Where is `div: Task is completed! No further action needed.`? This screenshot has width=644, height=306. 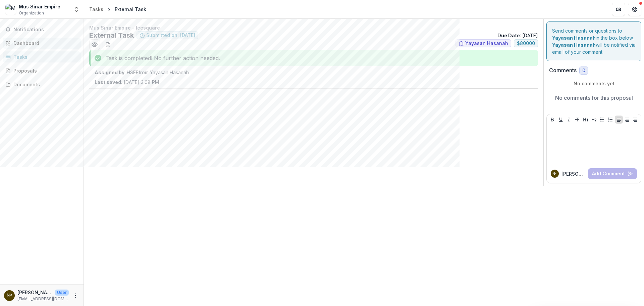
div: Task is completed! No further action needed. is located at coordinates (314, 58).